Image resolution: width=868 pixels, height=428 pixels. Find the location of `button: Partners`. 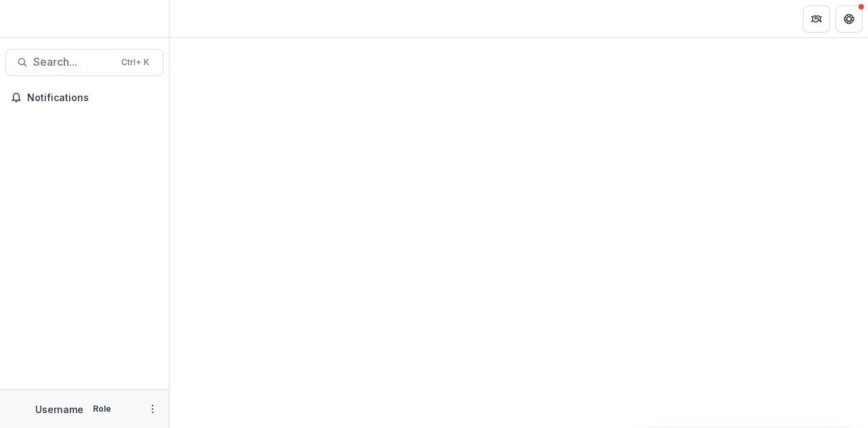

button: Partners is located at coordinates (817, 19).